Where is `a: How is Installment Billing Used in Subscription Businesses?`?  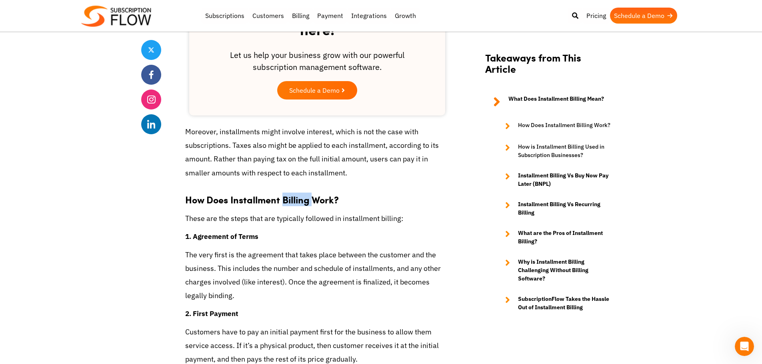 a: How is Installment Billing Used in Subscription Businesses? is located at coordinates (555, 151).